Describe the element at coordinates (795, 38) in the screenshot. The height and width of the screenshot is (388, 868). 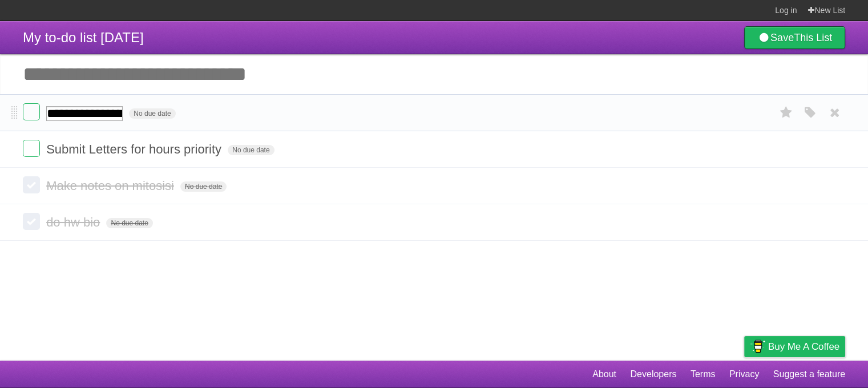
I see `a: SaveThis List` at that location.